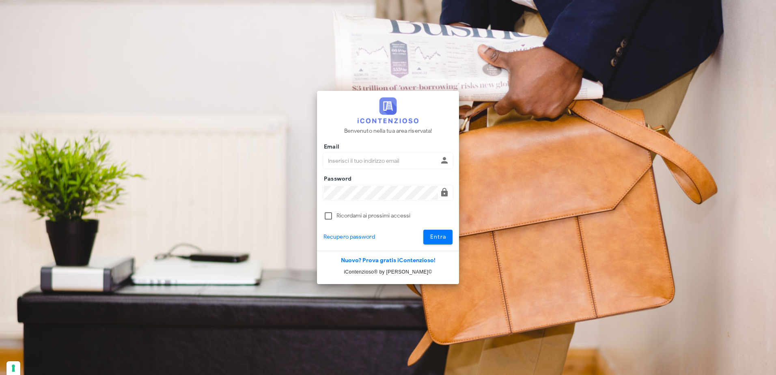 This screenshot has height=375, width=776. I want to click on button: Entra, so click(438, 237).